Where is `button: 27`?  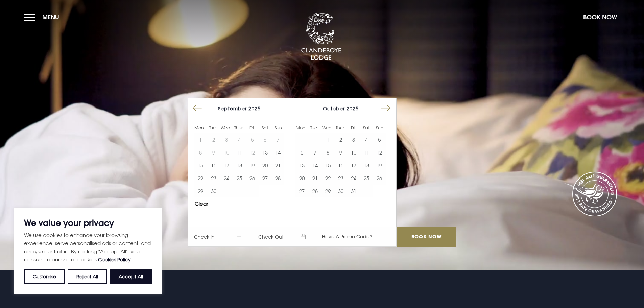
button: 27 is located at coordinates (265, 179).